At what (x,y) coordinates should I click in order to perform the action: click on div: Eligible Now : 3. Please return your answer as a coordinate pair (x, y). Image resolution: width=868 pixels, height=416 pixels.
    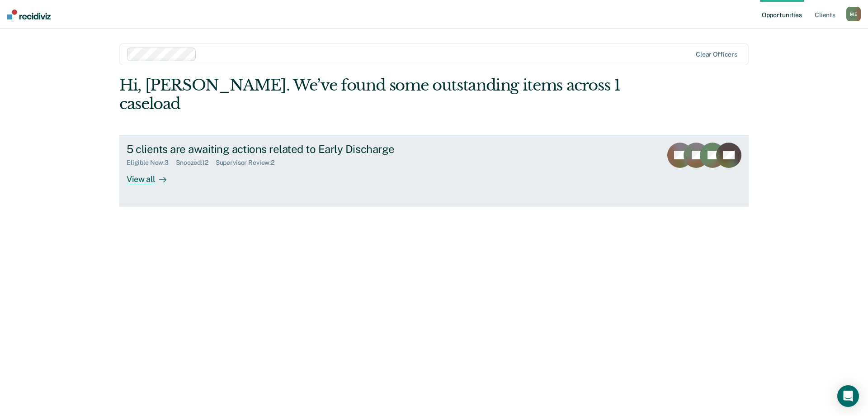
    Looking at the image, I should click on (151, 162).